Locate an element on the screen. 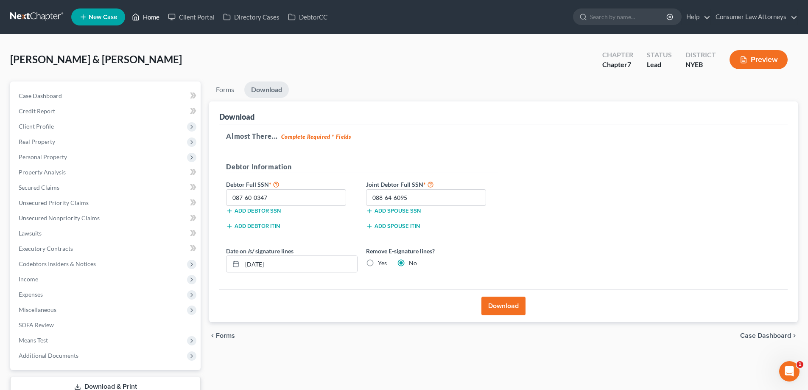  a: Executory Contracts is located at coordinates (106, 249).